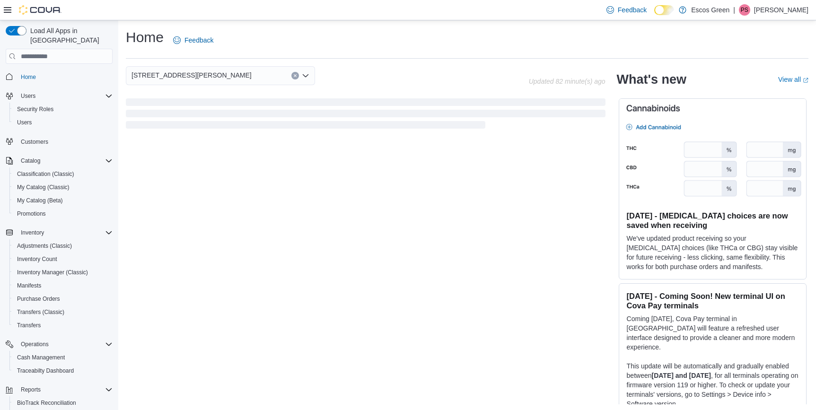 The width and height of the screenshot is (816, 410). What do you see at coordinates (41, 312) in the screenshot?
I see `span: Transfers (Classic)` at bounding box center [41, 312].